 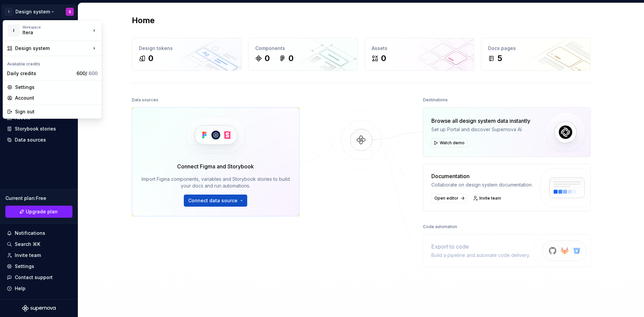 I want to click on div: Available credits, so click(x=52, y=63).